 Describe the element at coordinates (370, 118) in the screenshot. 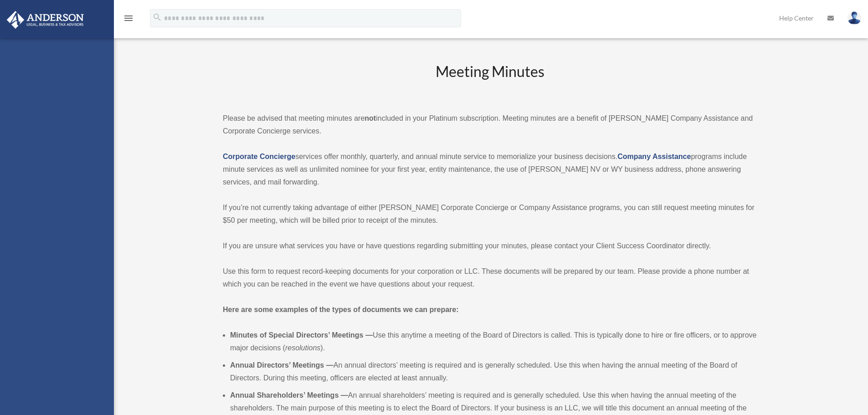

I see `strong: not` at that location.